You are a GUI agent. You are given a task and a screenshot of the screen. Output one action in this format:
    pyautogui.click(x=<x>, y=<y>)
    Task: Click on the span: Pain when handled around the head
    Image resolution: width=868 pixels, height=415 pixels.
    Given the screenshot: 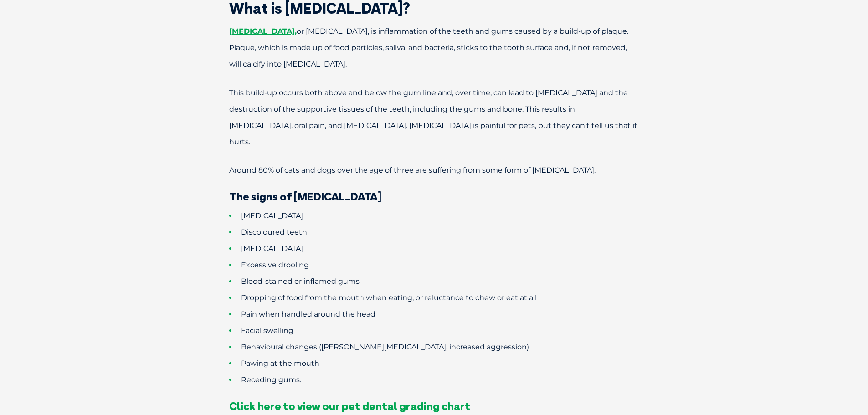 What is the action you would take?
    pyautogui.click(x=308, y=314)
    